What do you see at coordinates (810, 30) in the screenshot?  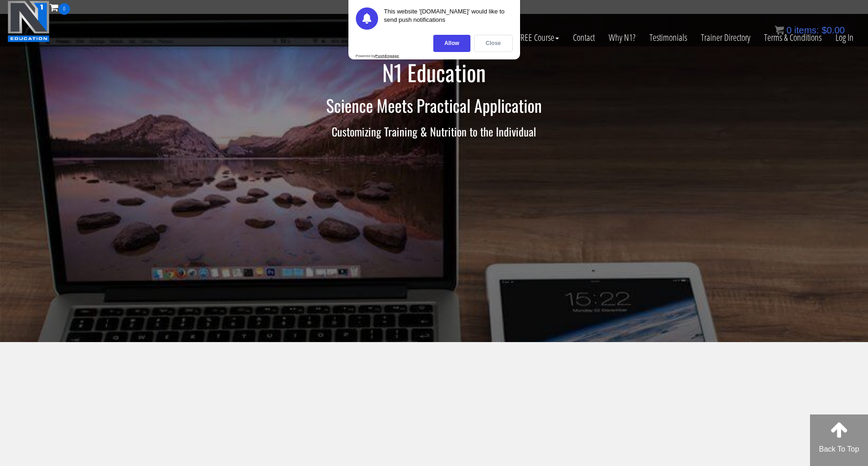 I see `a: 0 items: $0.00` at bounding box center [810, 30].